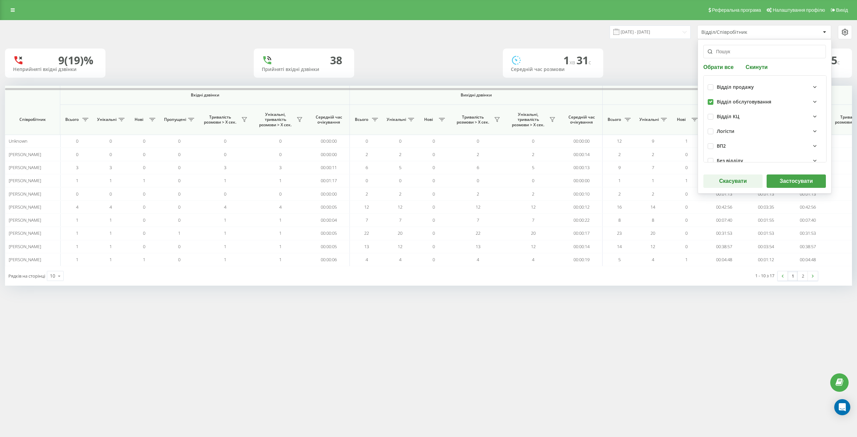 Image resolution: width=857 pixels, height=437 pixels. I want to click on span: 5, so click(533, 167).